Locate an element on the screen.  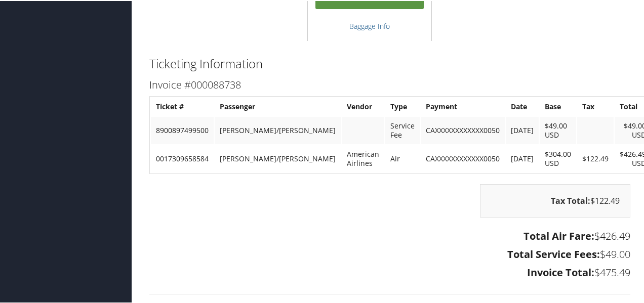
strong: Tax Total: is located at coordinates (570, 200).